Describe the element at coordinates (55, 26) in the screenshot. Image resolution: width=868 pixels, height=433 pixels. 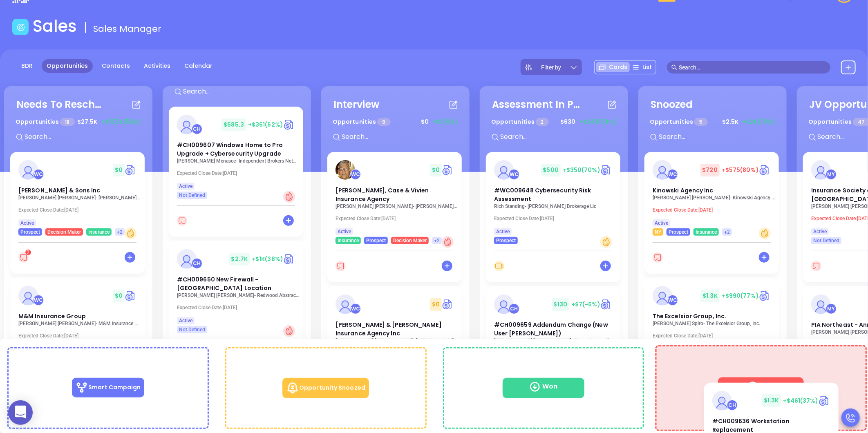
I see `h1: Sales` at that location.